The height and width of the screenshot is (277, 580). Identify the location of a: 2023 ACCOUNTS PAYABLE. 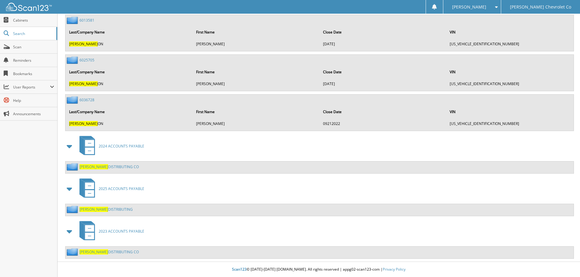
(110, 231).